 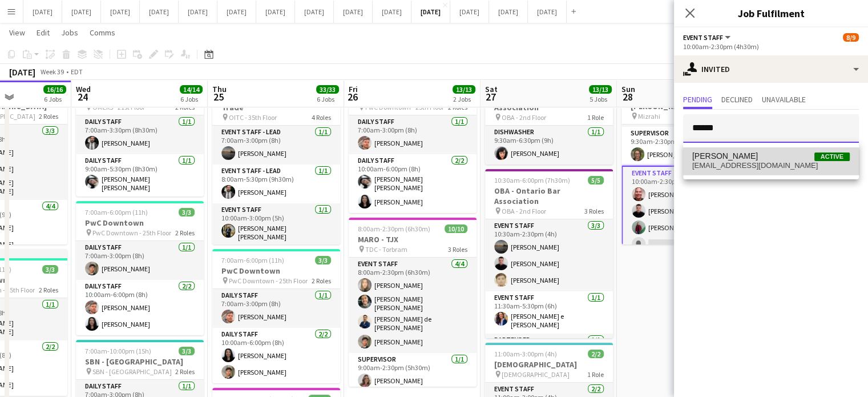 I want to click on span: Pending, so click(x=697, y=100).